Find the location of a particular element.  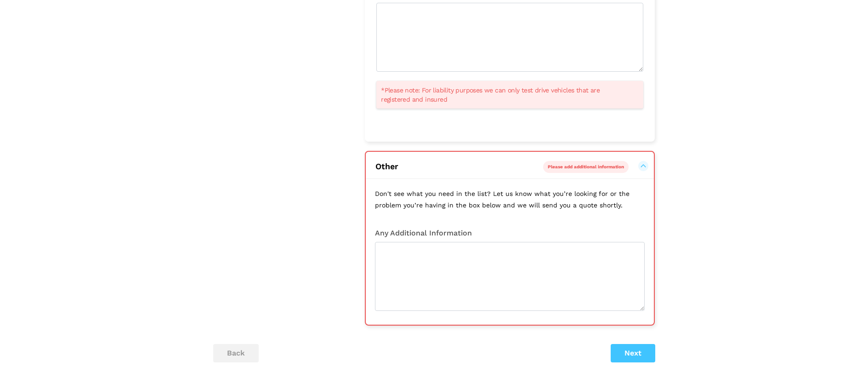

button: Other Please add additional information is located at coordinates (509, 166).